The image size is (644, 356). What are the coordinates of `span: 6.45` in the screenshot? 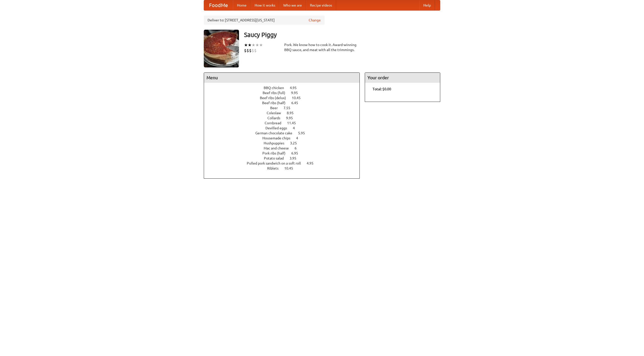 It's located at (297, 103).